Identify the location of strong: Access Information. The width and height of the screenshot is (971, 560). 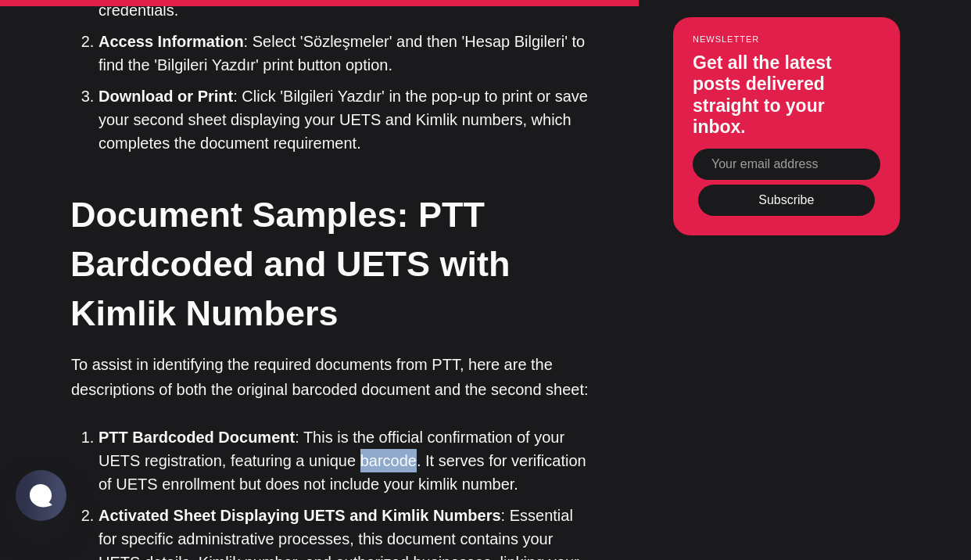
(171, 42).